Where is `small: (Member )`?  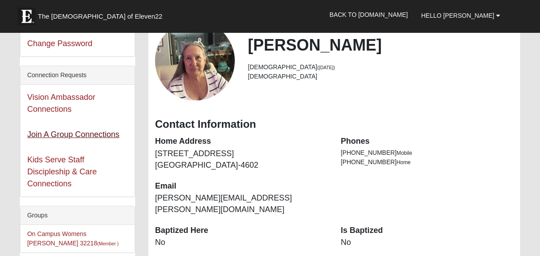 small: (Member ) is located at coordinates (108, 243).